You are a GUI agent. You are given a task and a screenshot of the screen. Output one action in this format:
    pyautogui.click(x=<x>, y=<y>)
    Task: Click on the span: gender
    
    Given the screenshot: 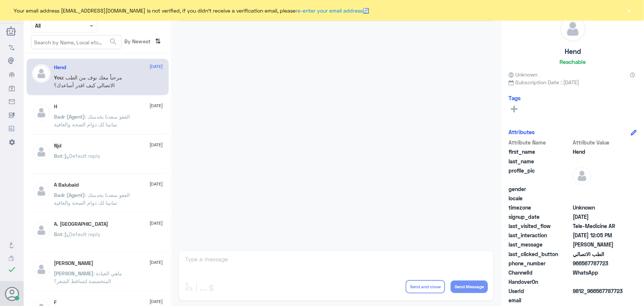 What is the action you would take?
    pyautogui.click(x=540, y=189)
    